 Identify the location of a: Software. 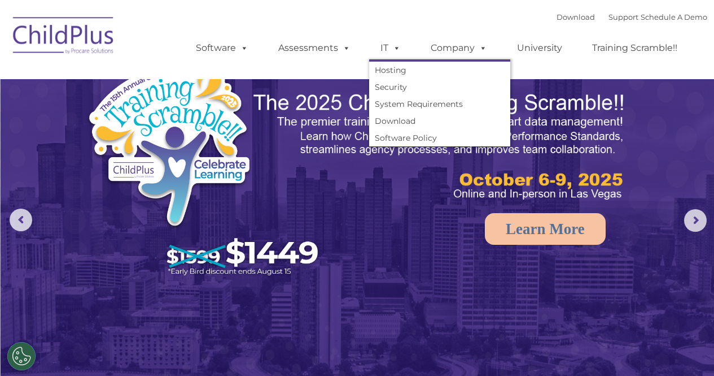
(222, 48).